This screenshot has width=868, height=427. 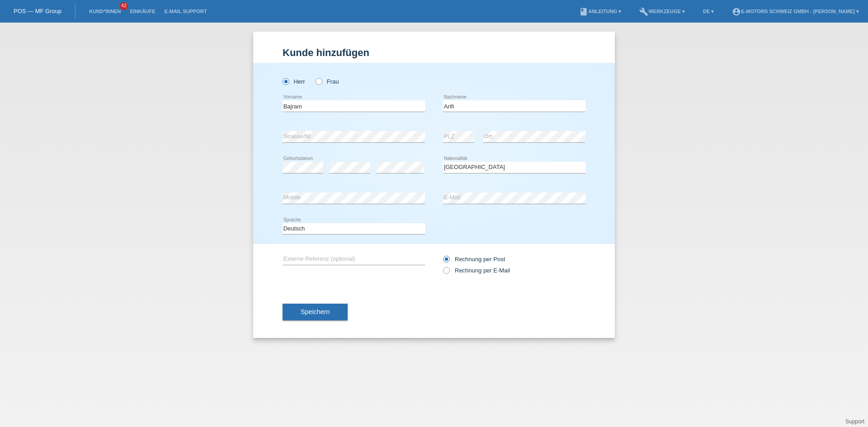 What do you see at coordinates (737, 12) in the screenshot?
I see `i: account_circle` at bounding box center [737, 12].